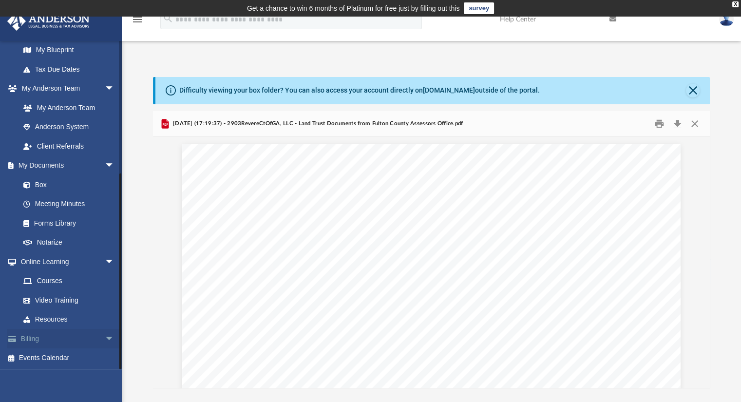 Image resolution: width=741 pixels, height=402 pixels. Describe the element at coordinates (360, 90) in the screenshot. I see `div: Difficulty viewing your box folder? You can also access your account directly on outside of the p...` at that location.